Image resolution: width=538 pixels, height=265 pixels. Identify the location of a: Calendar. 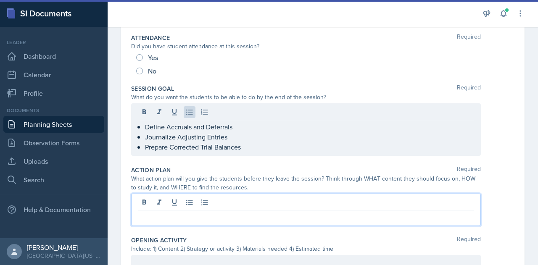
(54, 75).